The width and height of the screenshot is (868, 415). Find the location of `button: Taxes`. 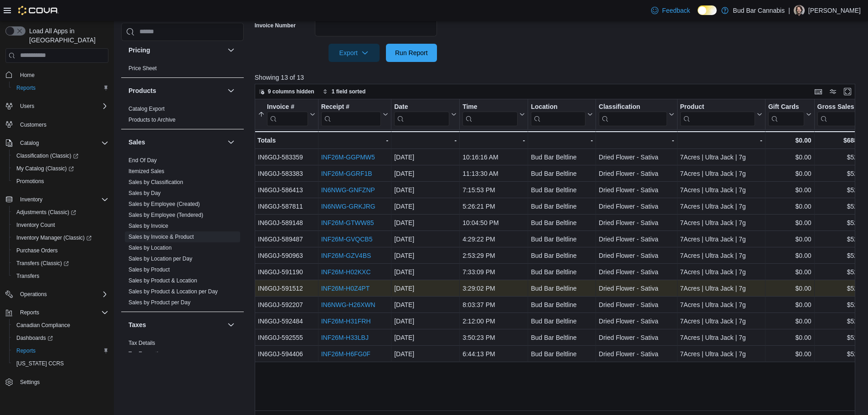

button: Taxes is located at coordinates (176, 325).